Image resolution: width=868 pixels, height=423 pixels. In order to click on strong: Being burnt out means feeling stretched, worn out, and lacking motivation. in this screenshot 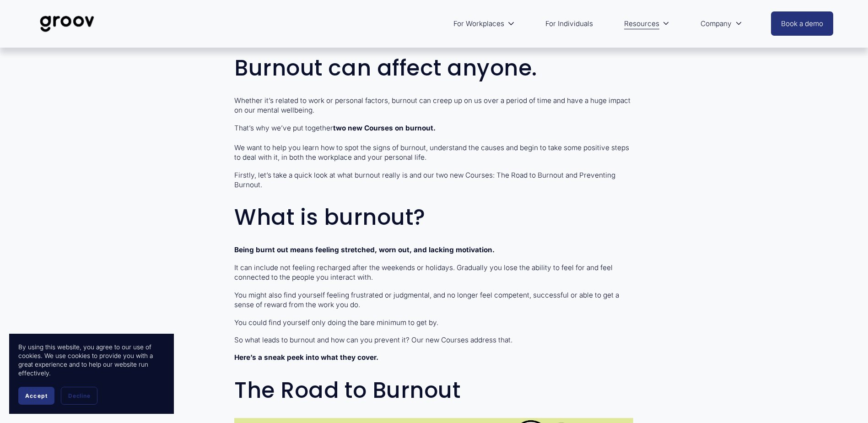, I will do `click(364, 250)`.